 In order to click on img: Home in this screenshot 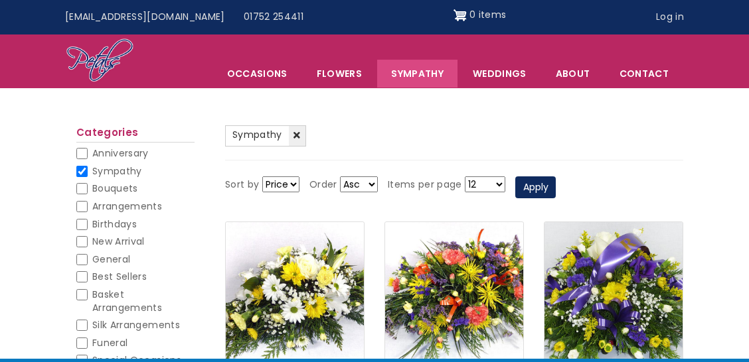, I will do `click(100, 61)`.